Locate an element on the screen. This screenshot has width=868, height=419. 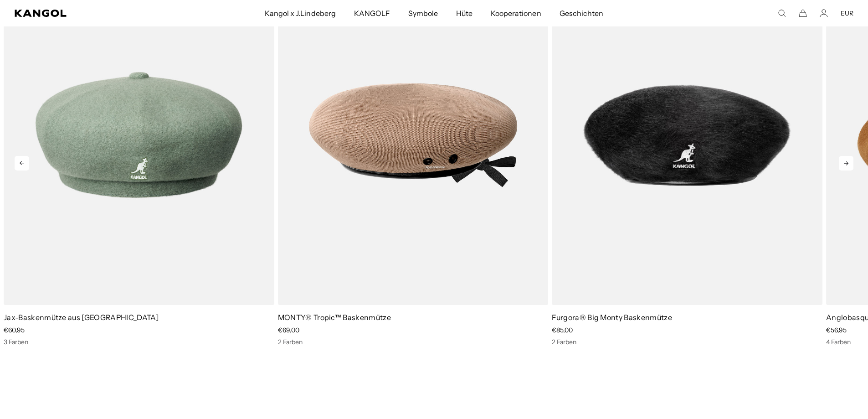
font: EUR is located at coordinates (847, 13).